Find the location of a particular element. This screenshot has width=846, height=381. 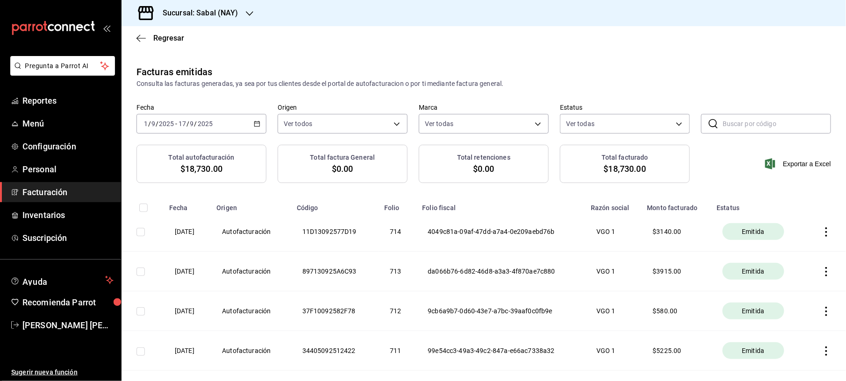

th: 11D13092577D19 is located at coordinates (335, 232).